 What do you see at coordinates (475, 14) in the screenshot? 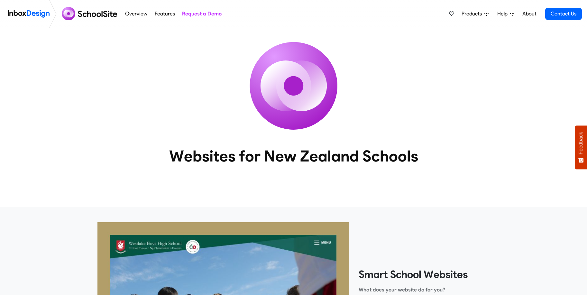
I see `a: Products` at bounding box center [475, 14].